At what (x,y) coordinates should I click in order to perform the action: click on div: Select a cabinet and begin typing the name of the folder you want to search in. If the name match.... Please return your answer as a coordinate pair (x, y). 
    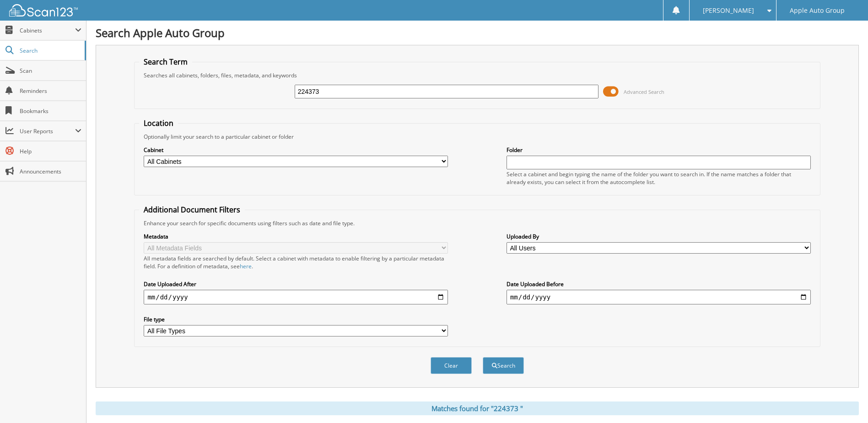
    Looking at the image, I should click on (659, 178).